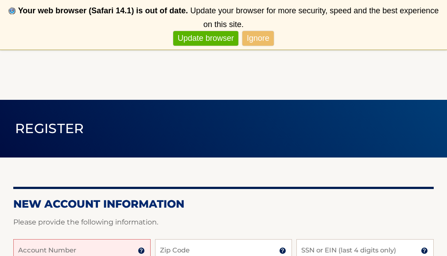 The width and height of the screenshot is (447, 256). I want to click on p: Please provide the following information., so click(223, 222).